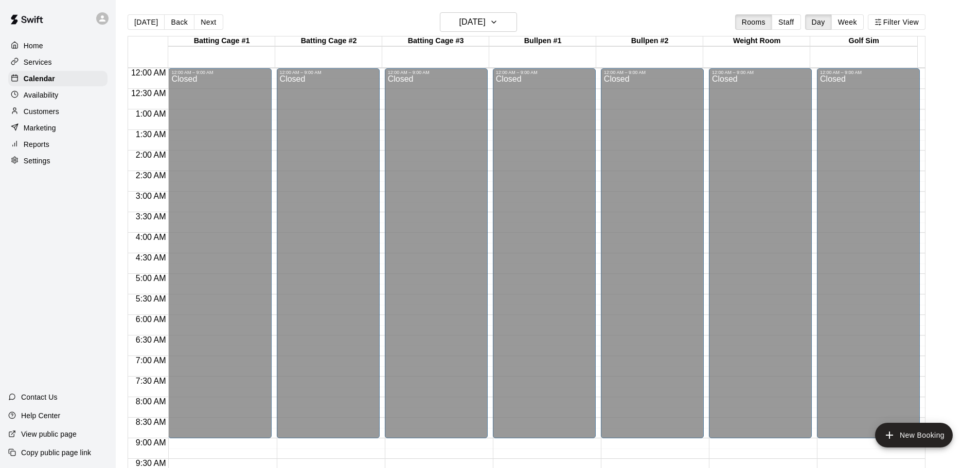 The width and height of the screenshot is (980, 468). Describe the element at coordinates (148, 73) in the screenshot. I see `span: 12:00 AM` at that location.